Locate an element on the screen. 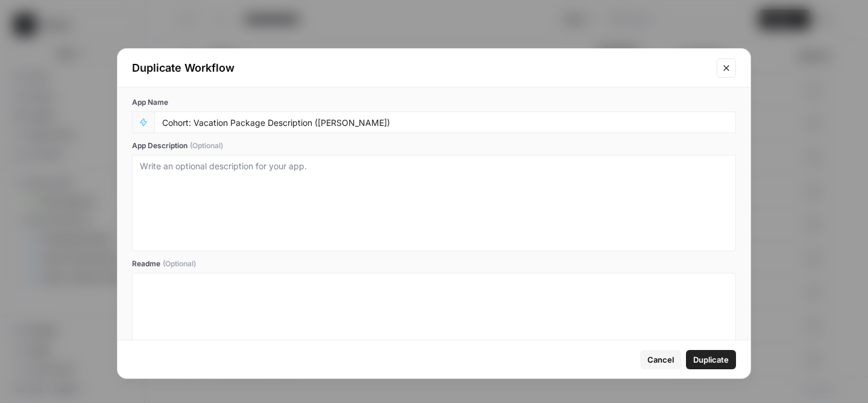 The height and width of the screenshot is (403, 868). span: Cancel is located at coordinates (661, 360).